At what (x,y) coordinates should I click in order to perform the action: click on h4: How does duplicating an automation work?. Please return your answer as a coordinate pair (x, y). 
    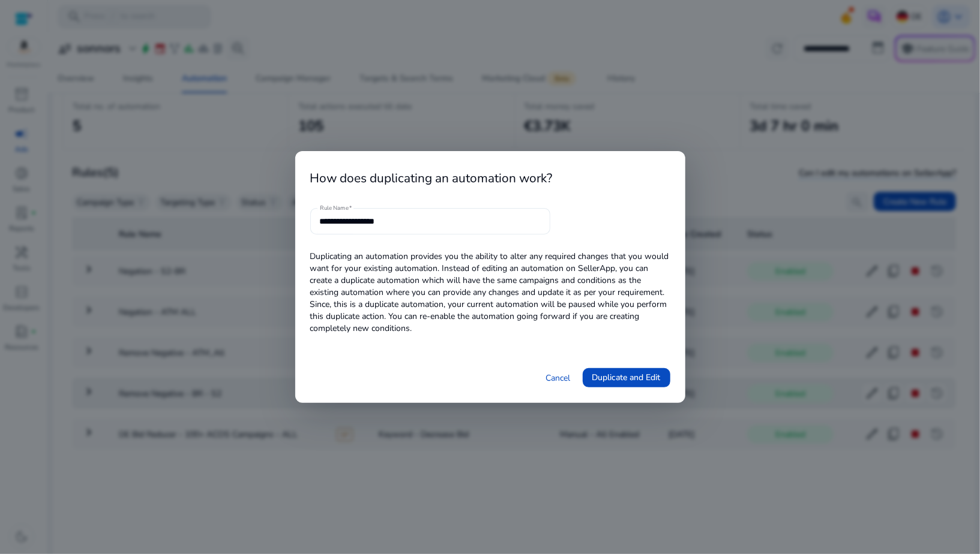
    Looking at the image, I should click on (490, 187).